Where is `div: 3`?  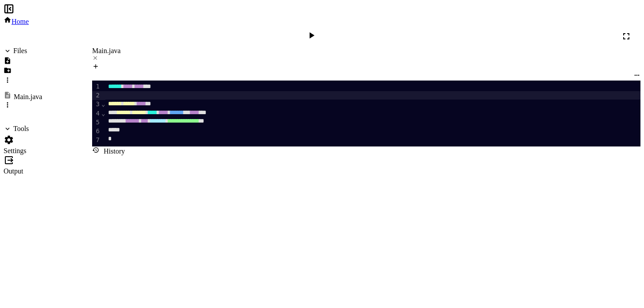 div: 3 is located at coordinates (97, 105).